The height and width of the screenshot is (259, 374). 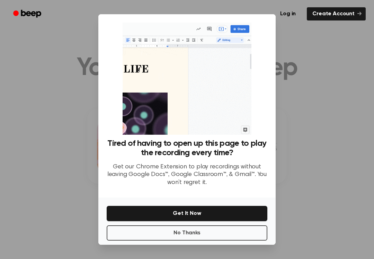 What do you see at coordinates (187, 148) in the screenshot?
I see `h3: Tired of having to open up this page to play the recording every time?` at bounding box center [187, 148].